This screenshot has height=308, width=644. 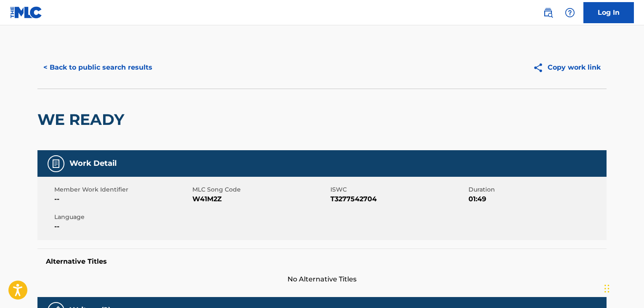 I want to click on span: Language, so click(x=122, y=217).